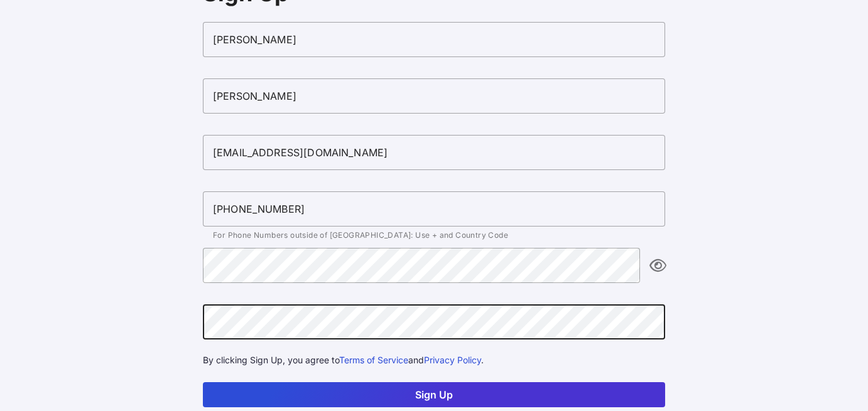 This screenshot has height=411, width=868. Describe the element at coordinates (434, 209) in the screenshot. I see `input: Phone Number` at that location.